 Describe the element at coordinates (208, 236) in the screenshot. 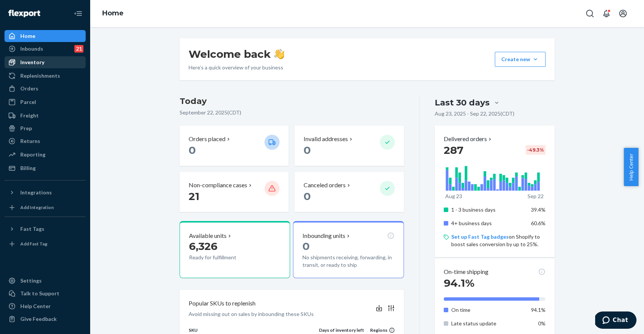

I see `p: Available units` at that location.